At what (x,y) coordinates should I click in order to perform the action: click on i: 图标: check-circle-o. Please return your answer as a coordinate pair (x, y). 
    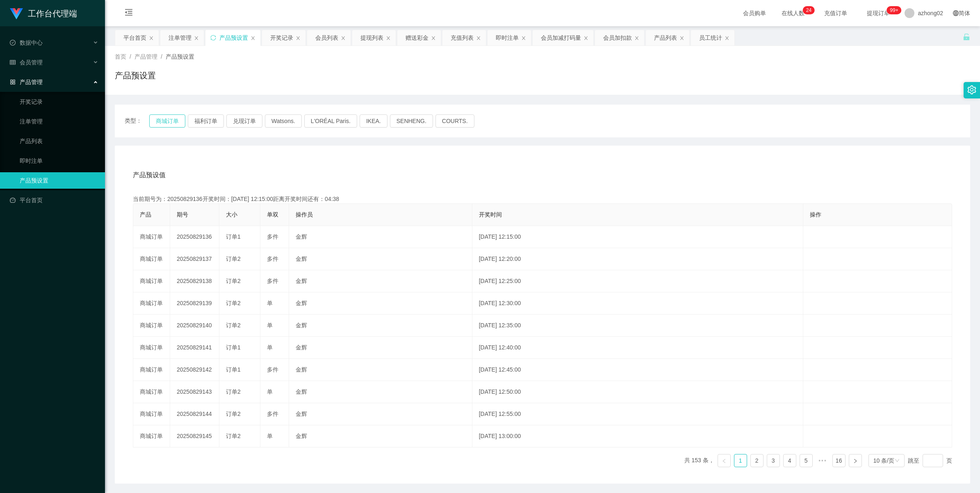
    Looking at the image, I should click on (13, 43).